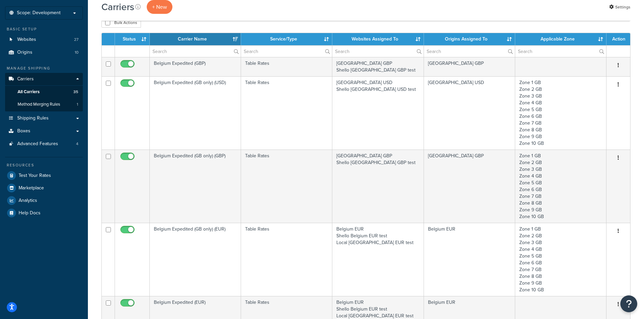  I want to click on button: Open Resource Center, so click(629, 304).